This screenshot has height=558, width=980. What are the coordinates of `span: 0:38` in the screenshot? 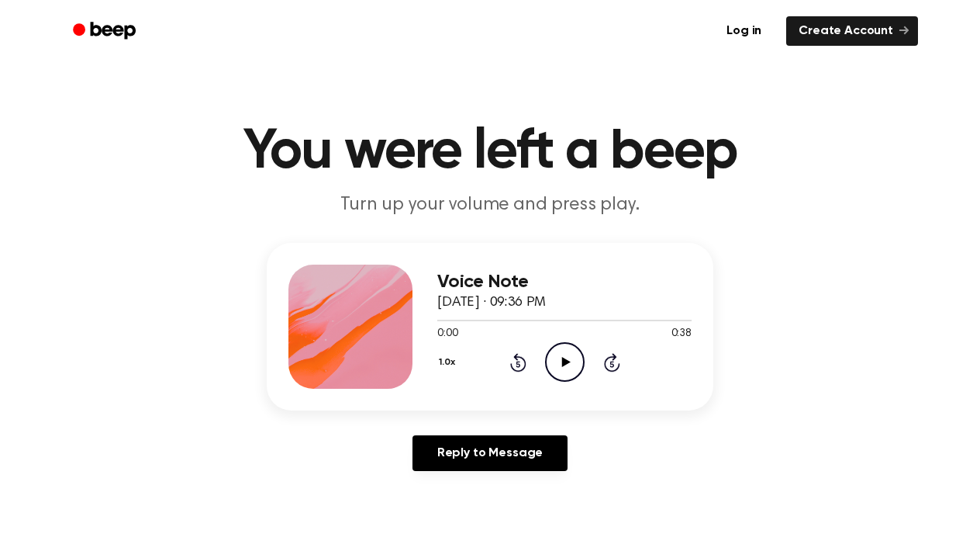 It's located at (682, 333).